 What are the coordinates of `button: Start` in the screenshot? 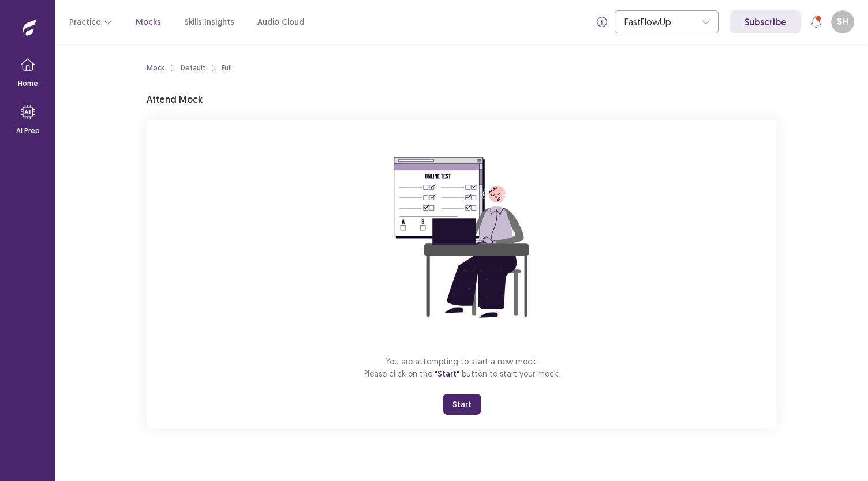 It's located at (462, 404).